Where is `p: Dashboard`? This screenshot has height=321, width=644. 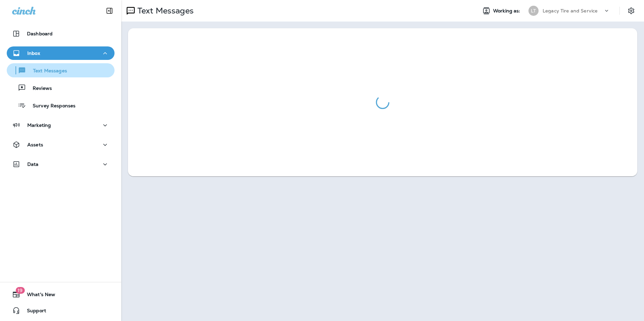
p: Dashboard is located at coordinates (40, 34).